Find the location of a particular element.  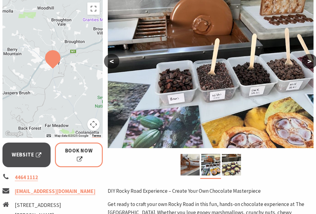

img: Rocky Road Workshop The Treat Factory is located at coordinates (231, 165).